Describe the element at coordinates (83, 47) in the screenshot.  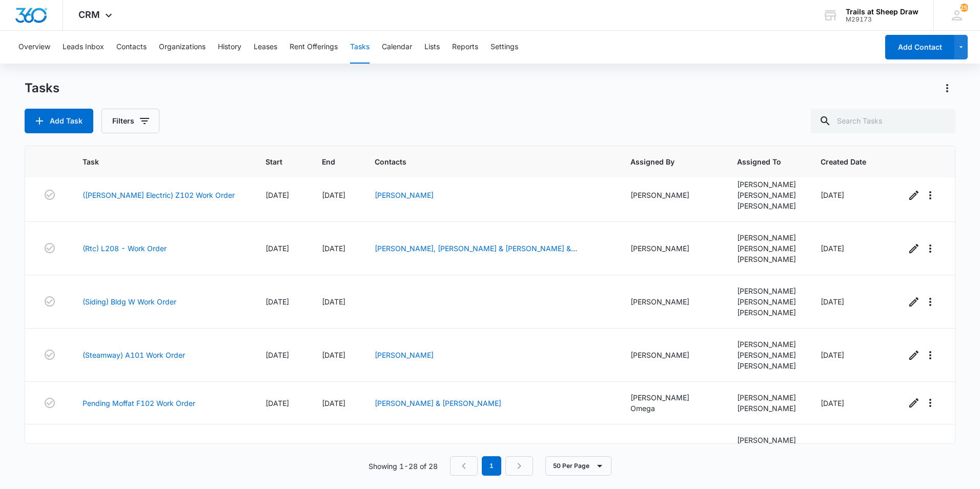
I see `button: Leads Inbox` at that location.